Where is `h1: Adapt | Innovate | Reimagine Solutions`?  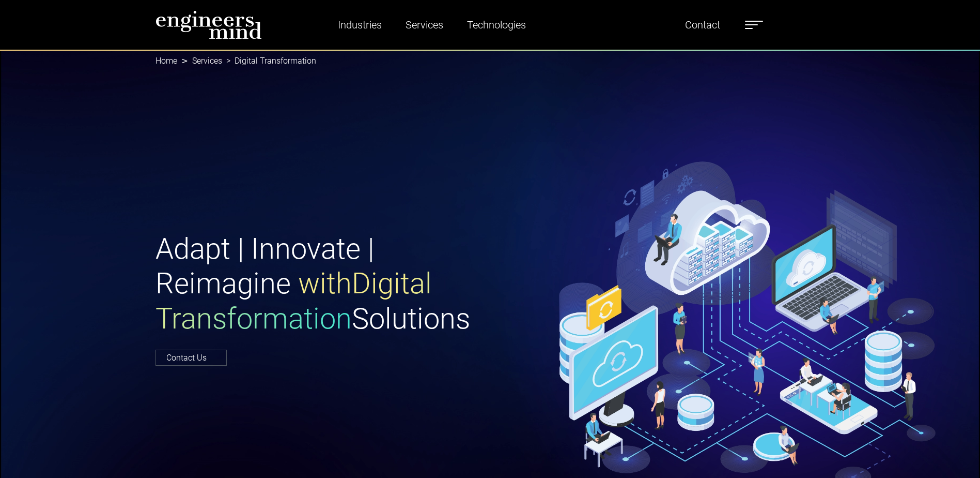
h1: Adapt | Innovate | Reimagine Solutions is located at coordinates (320, 284).